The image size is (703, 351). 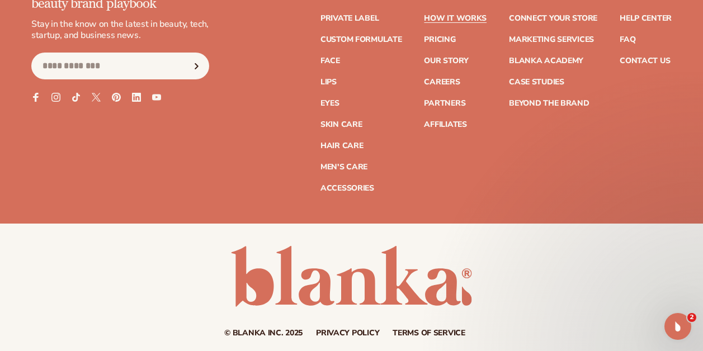 I want to click on a: Affiliates, so click(x=445, y=125).